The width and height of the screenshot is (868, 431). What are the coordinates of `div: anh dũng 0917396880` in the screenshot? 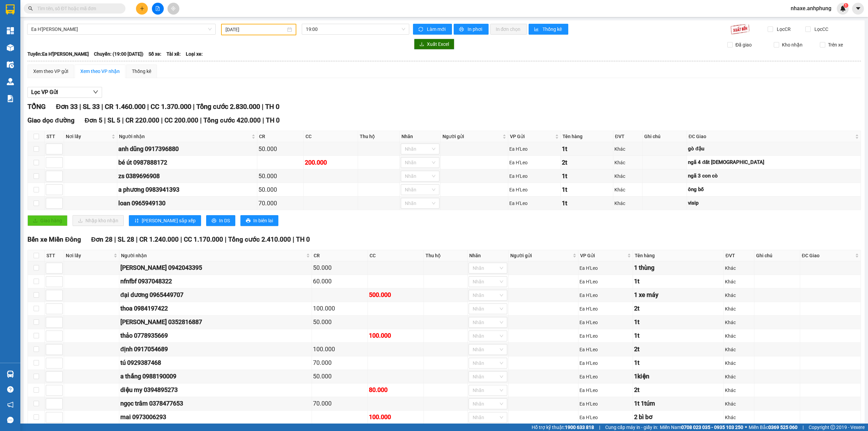 It's located at (187, 149).